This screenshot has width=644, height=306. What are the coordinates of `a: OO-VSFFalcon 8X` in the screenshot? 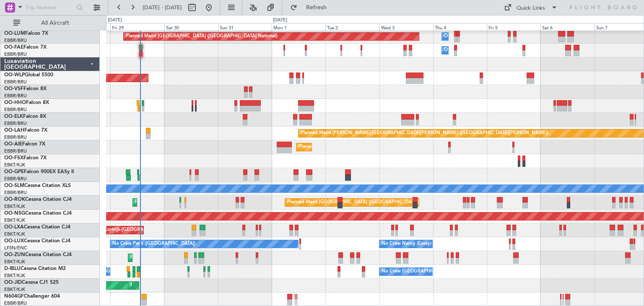 It's located at (25, 89).